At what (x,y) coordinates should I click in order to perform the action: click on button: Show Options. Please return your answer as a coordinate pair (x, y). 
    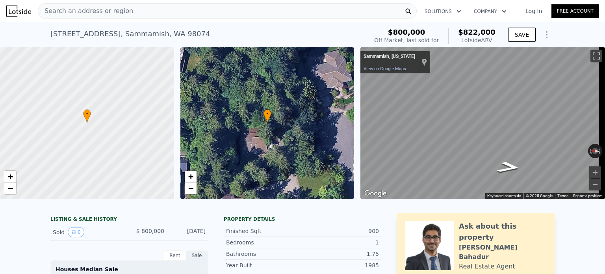
    Looking at the image, I should click on (547, 35).